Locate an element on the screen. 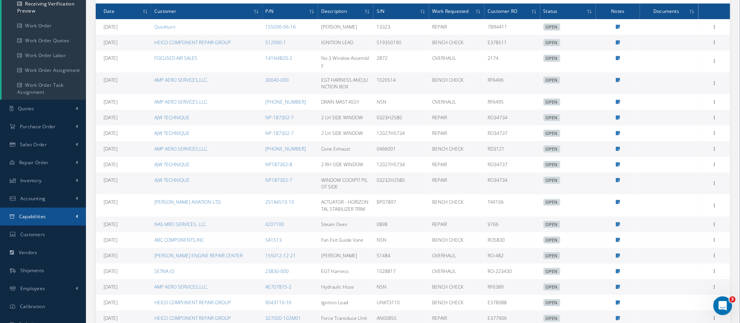 The width and height of the screenshot is (740, 323). td: RD3121 is located at coordinates (512, 149).